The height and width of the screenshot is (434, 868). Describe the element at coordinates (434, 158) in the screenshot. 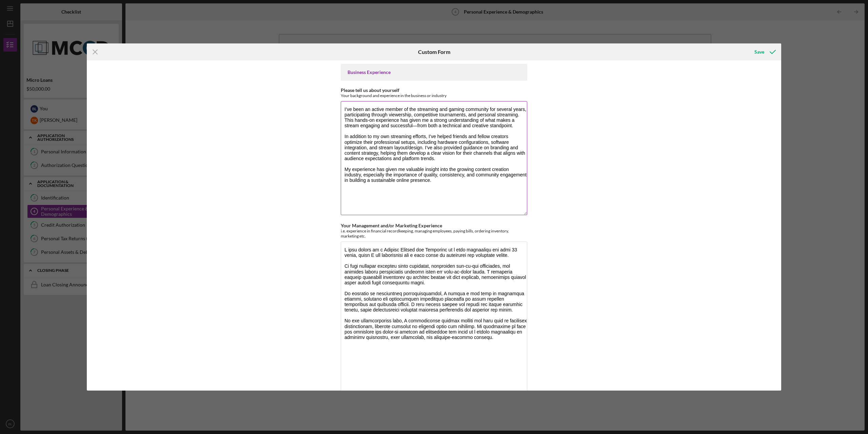

I see `textarea: I’ve been an active member of the streaming and gaming community for several years, participating...` at that location.